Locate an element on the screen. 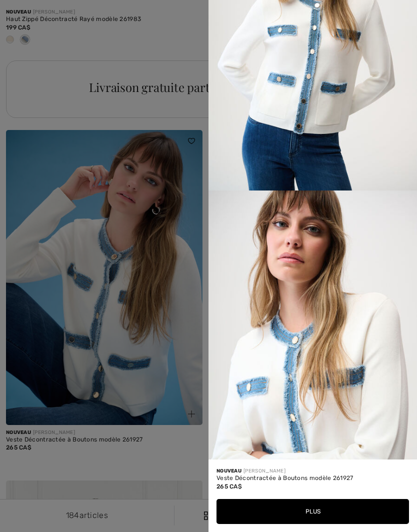 The width and height of the screenshot is (417, 532). button: Plus is located at coordinates (312, 511).